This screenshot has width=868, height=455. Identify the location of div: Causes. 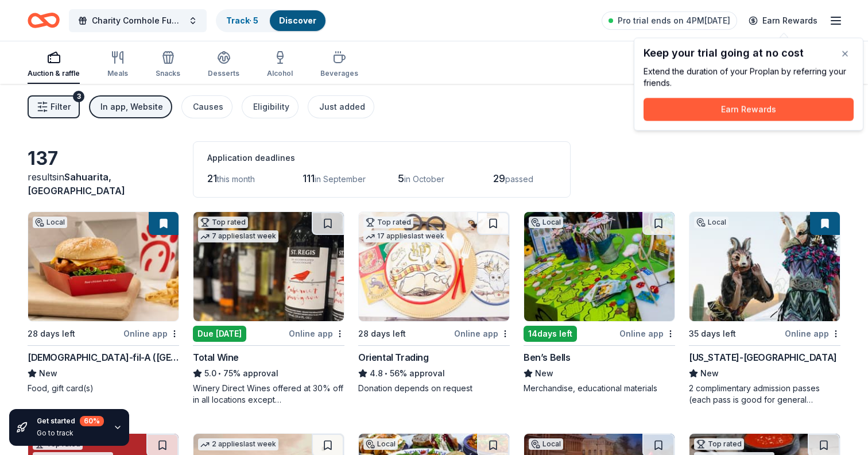
(208, 107).